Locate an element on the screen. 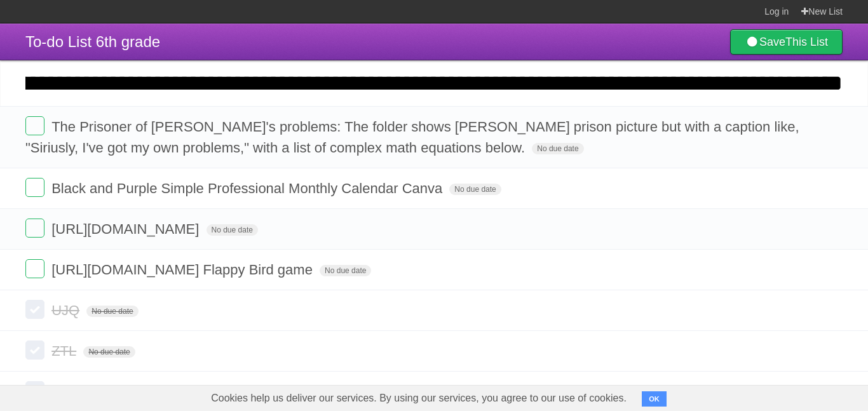 The image size is (868, 411). a: SaveThis List is located at coordinates (786, 42).